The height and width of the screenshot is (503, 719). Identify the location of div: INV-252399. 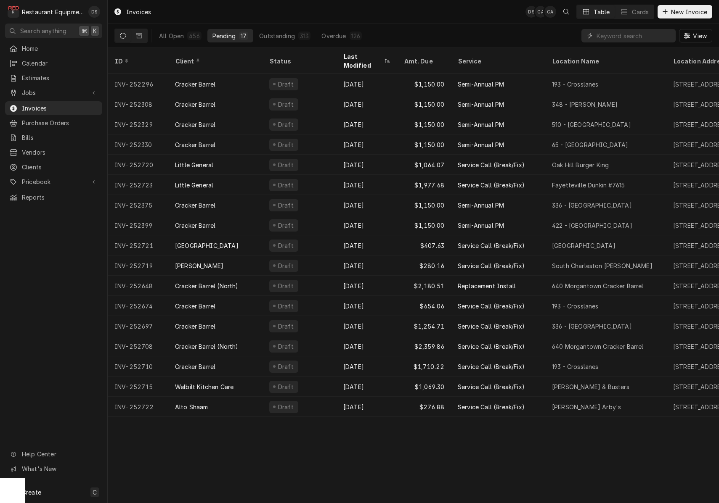
(138, 225).